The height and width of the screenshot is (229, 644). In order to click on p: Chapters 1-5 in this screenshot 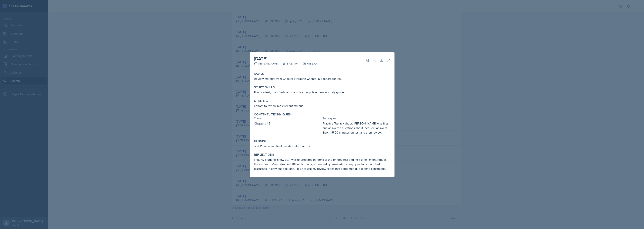, I will do `click(288, 123)`.